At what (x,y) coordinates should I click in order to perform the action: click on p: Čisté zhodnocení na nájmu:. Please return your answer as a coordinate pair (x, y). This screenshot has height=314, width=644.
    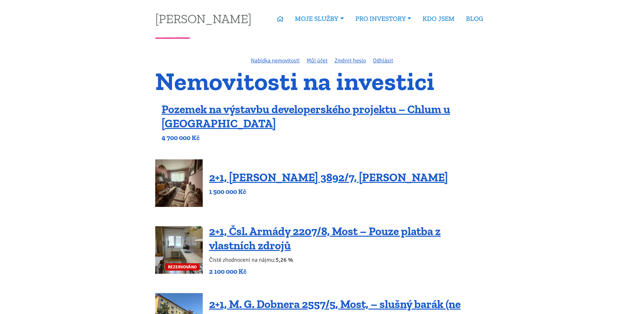
    Looking at the image, I should click on (349, 260).